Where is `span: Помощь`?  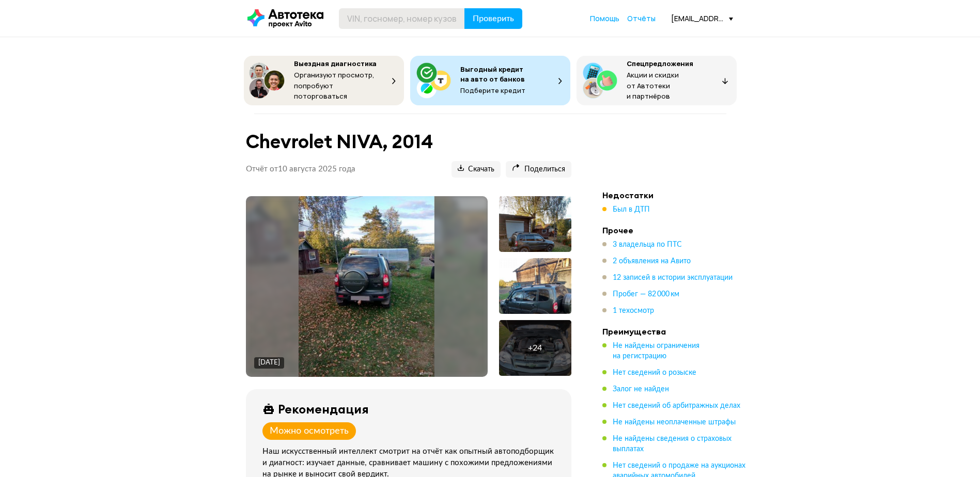 span: Помощь is located at coordinates (604, 18).